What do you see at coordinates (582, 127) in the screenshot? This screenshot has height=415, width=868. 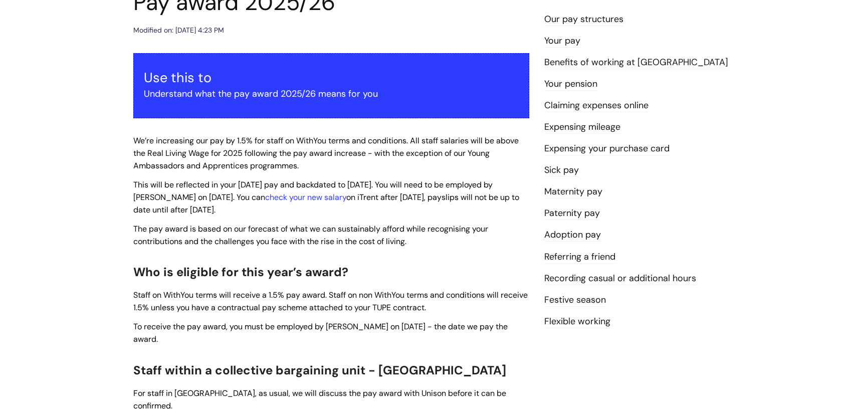 I see `a: Expensing mileage` at bounding box center [582, 127].